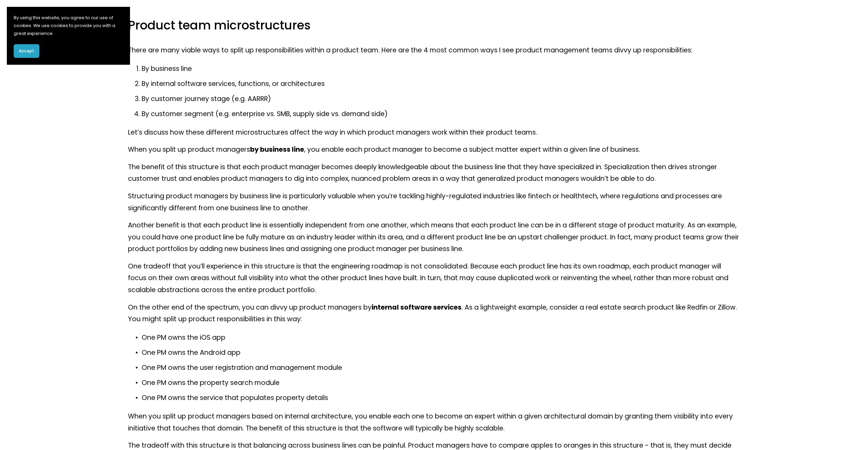 Image resolution: width=868 pixels, height=450 pixels. I want to click on p: Another benefit is that each product line is essentially independent from one another, which mean..., so click(434, 237).